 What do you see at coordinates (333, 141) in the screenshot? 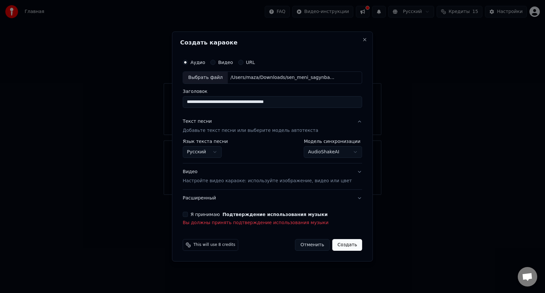
I see `label: Модель синхронизации` at bounding box center [333, 141].